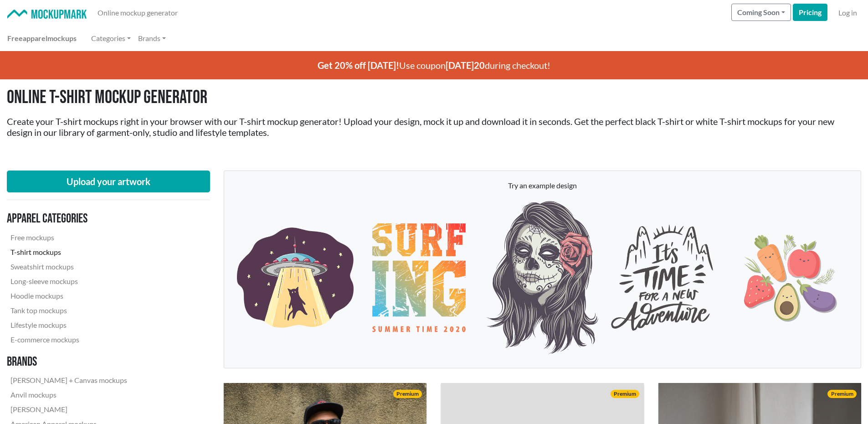  I want to click on h3: Apparel categories, so click(69, 219).